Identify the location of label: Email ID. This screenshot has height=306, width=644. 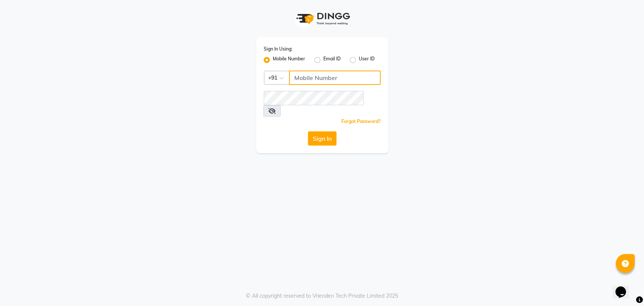
(332, 60).